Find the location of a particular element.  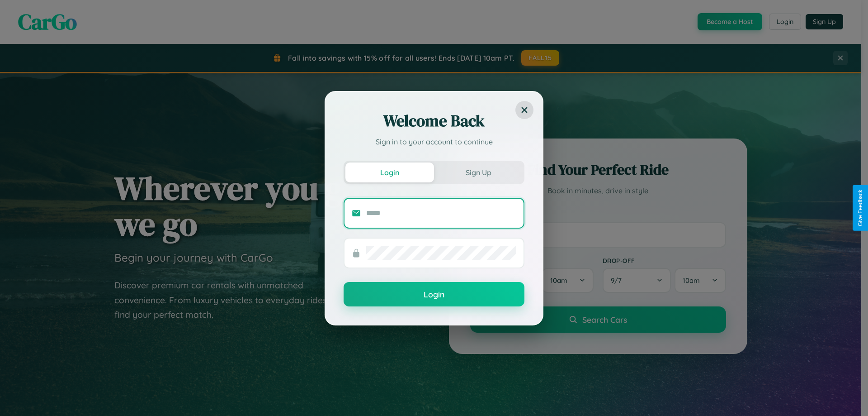

div: Give Feedback is located at coordinates (860, 208).